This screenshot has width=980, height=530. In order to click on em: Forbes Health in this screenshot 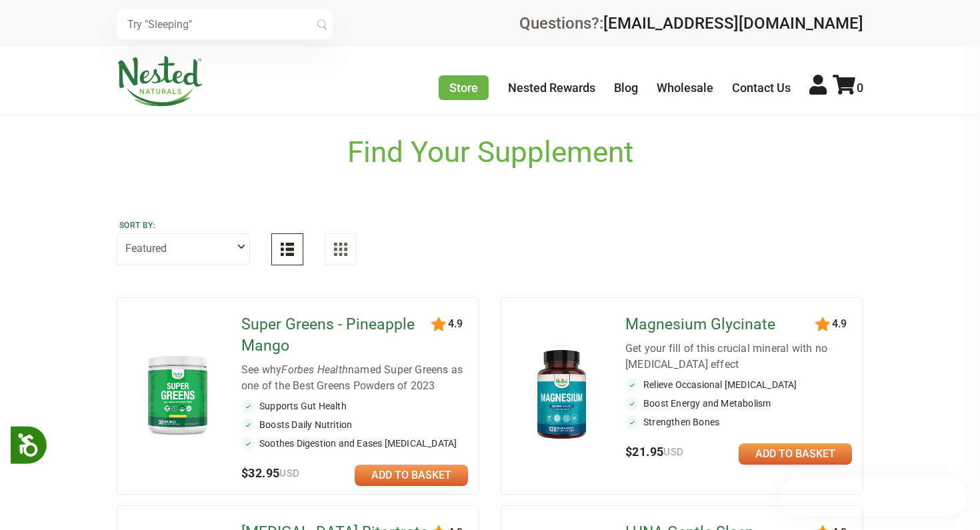, I will do `click(314, 369)`.